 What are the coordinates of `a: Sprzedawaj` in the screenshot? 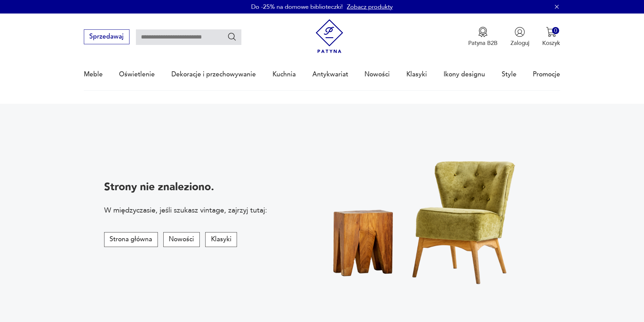 It's located at (106, 37).